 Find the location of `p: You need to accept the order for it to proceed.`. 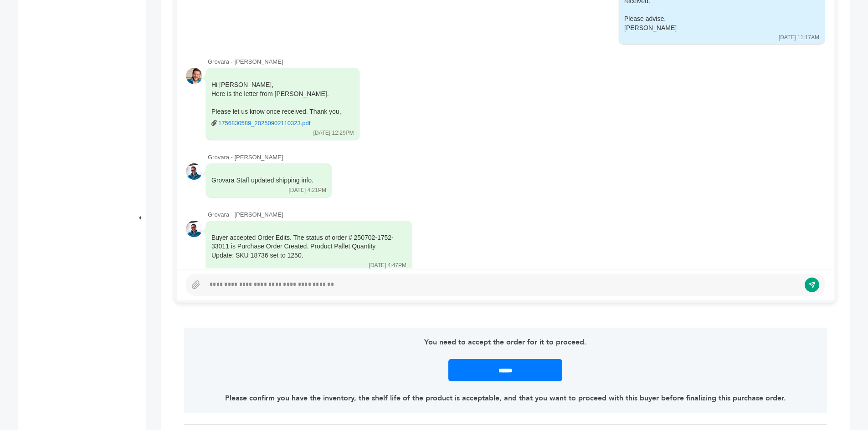

p: You need to accept the order for it to proceed. is located at coordinates (505, 343).